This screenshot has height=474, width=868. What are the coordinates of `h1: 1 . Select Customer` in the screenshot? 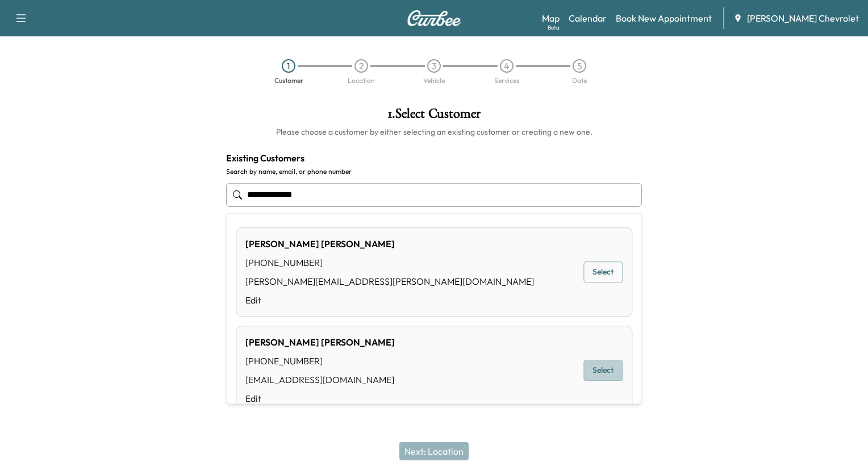 It's located at (434, 116).